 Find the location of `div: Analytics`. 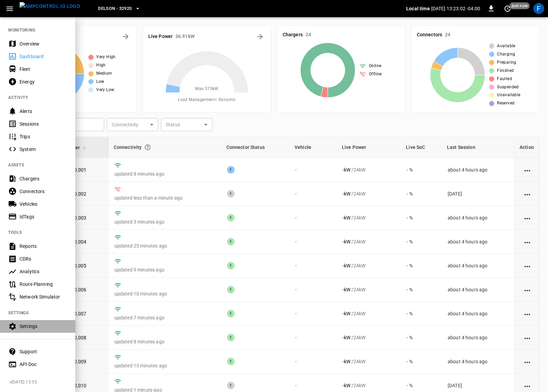

div: Analytics is located at coordinates (43, 271).